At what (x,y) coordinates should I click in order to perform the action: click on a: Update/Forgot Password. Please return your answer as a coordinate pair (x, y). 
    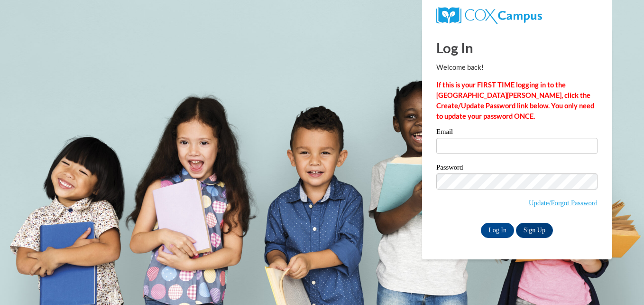
    Looking at the image, I should click on (563, 203).